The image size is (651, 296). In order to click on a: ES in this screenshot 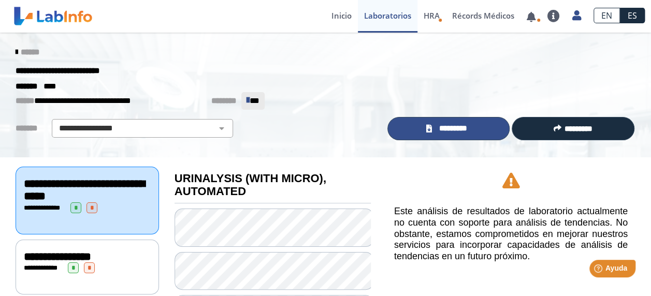, I will do `click(632, 16)`.